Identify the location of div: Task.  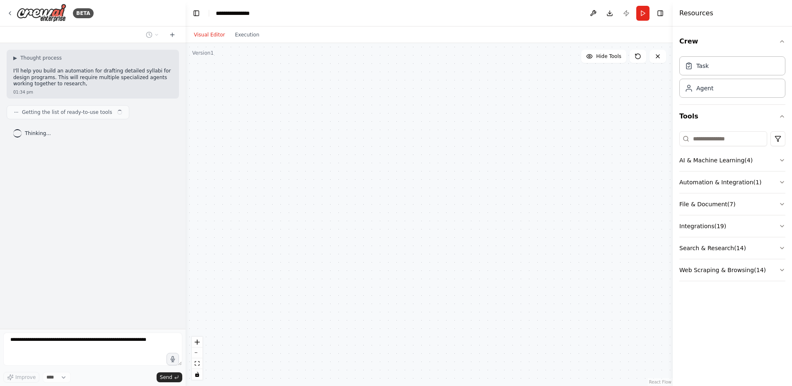
(702, 66).